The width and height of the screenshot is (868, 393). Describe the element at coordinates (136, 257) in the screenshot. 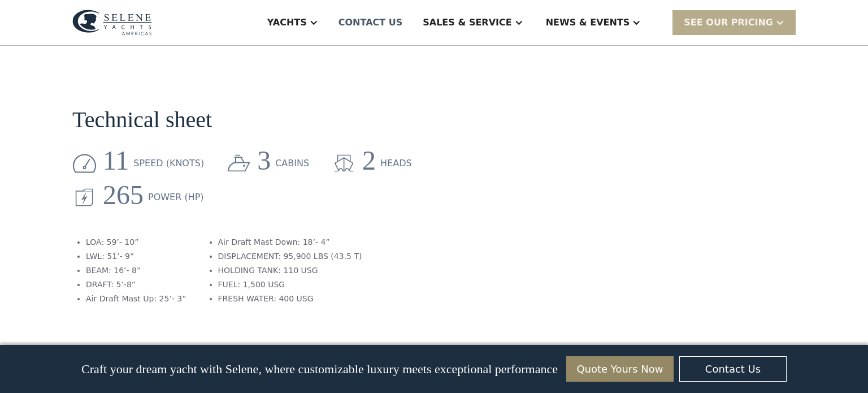

I see `li: LWL: 51’- 9”` at that location.